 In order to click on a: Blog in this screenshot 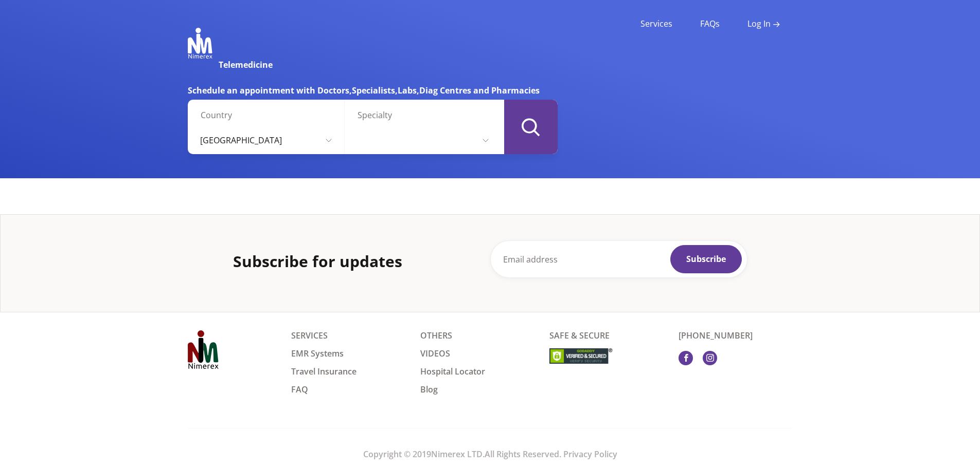, I will do `click(429, 390)`.